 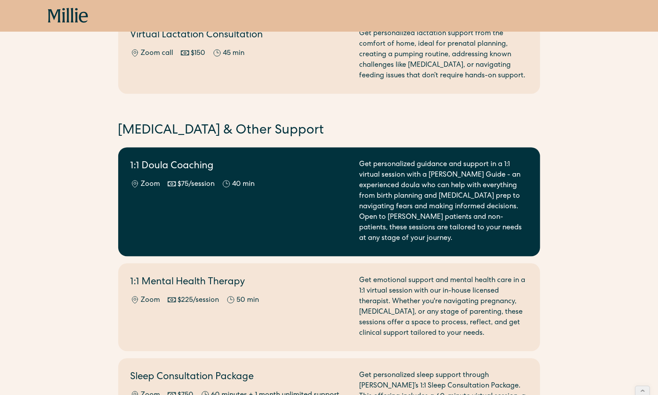 What do you see at coordinates (240, 36) in the screenshot?
I see `h2: Virtual Lactation Consultation` at bounding box center [240, 36].